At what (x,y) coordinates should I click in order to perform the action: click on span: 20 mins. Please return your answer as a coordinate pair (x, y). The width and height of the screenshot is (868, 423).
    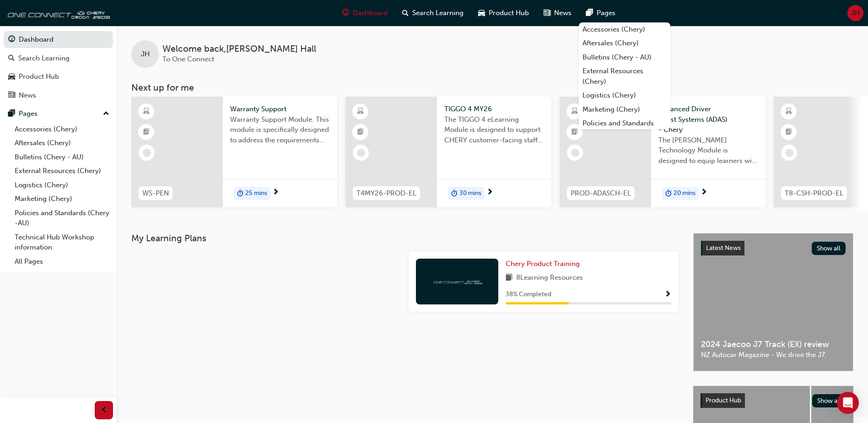
    Looking at the image, I should click on (684, 193).